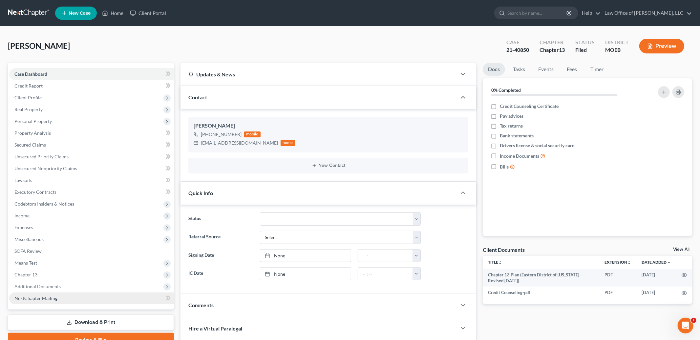  I want to click on div: Filed, so click(585, 50).